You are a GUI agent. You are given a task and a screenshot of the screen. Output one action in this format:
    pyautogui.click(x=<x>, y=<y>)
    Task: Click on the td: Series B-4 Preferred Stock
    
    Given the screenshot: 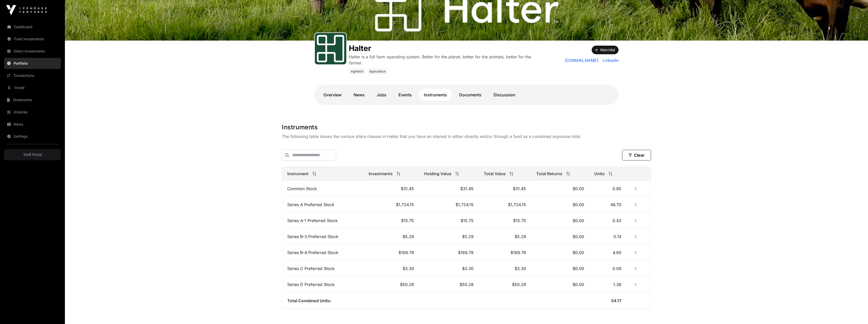 What is the action you would take?
    pyautogui.click(x=322, y=252)
    